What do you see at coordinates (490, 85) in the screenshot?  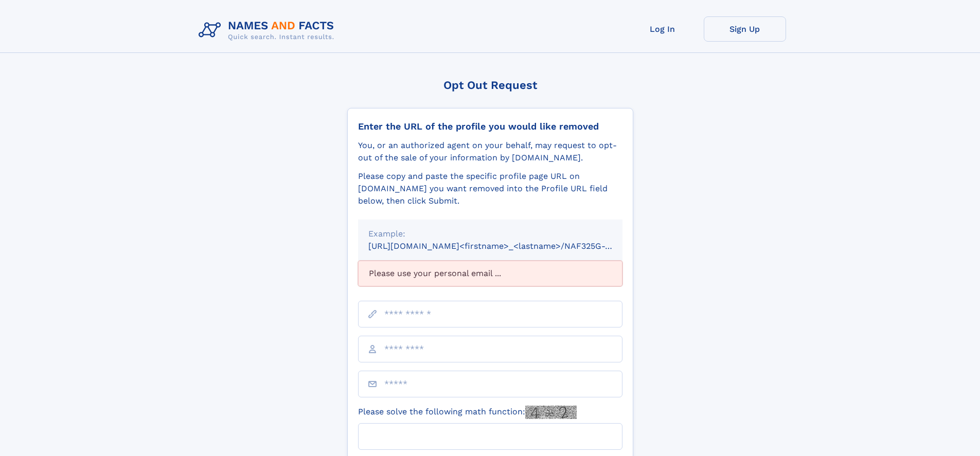 I see `div: Opt Out Request` at bounding box center [490, 85].